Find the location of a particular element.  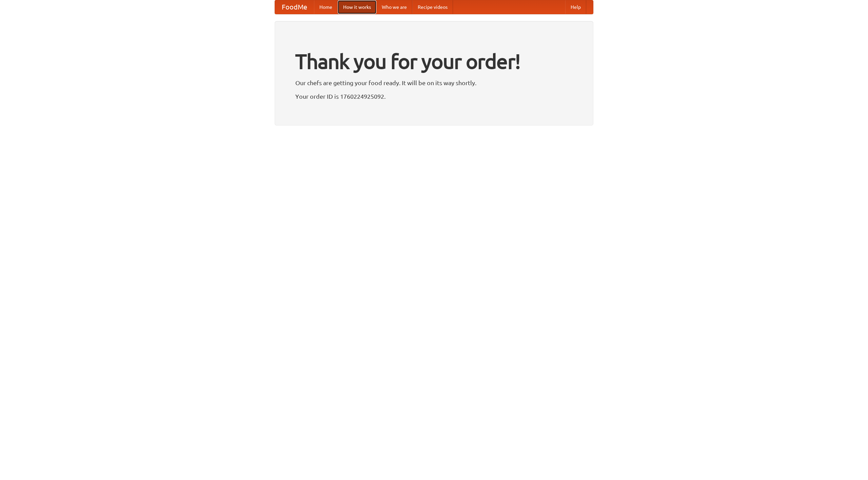

a: Recipe videos is located at coordinates (433, 7).